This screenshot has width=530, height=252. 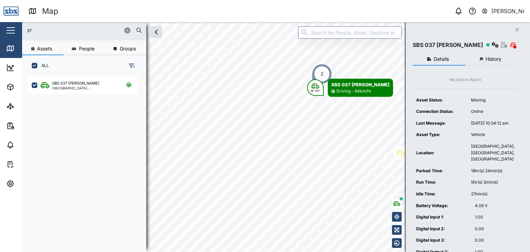 What do you see at coordinates (493, 182) in the screenshot?
I see `div: 5hr(s) 3min(s)` at bounding box center [493, 182].